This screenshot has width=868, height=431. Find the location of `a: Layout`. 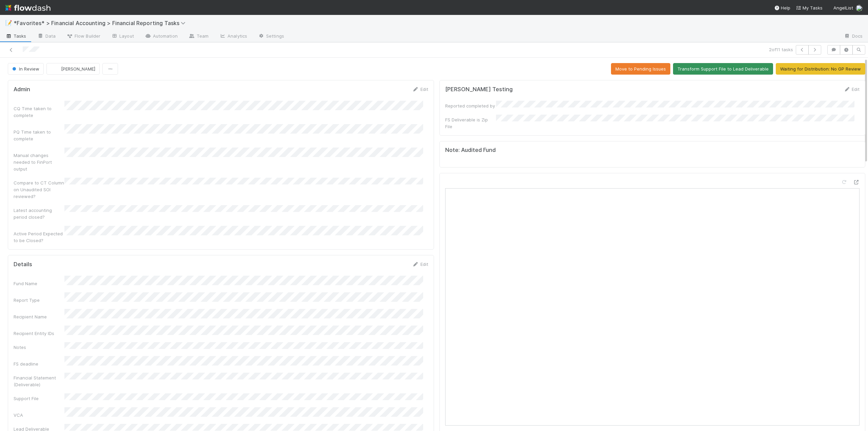

a: Layout is located at coordinates (122, 37).